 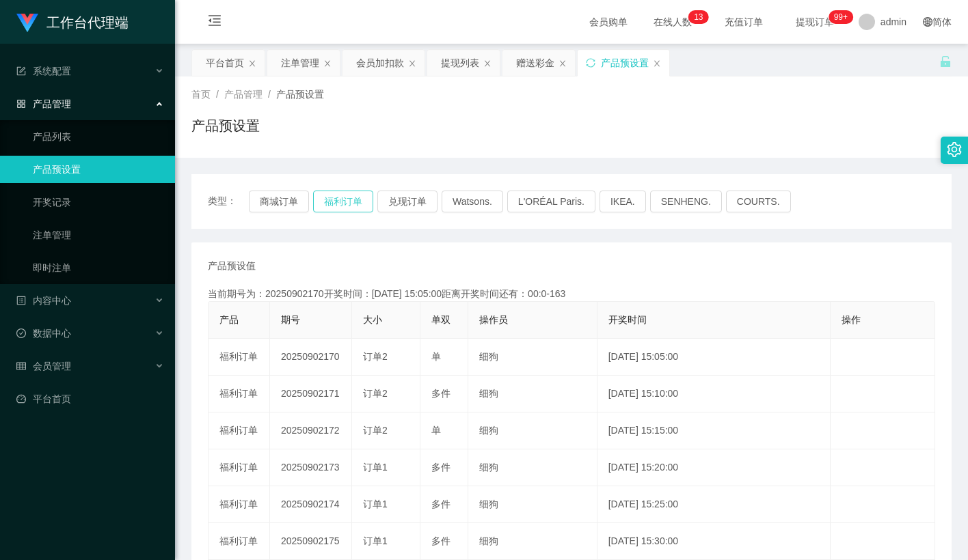 I want to click on p: 3, so click(x=700, y=17).